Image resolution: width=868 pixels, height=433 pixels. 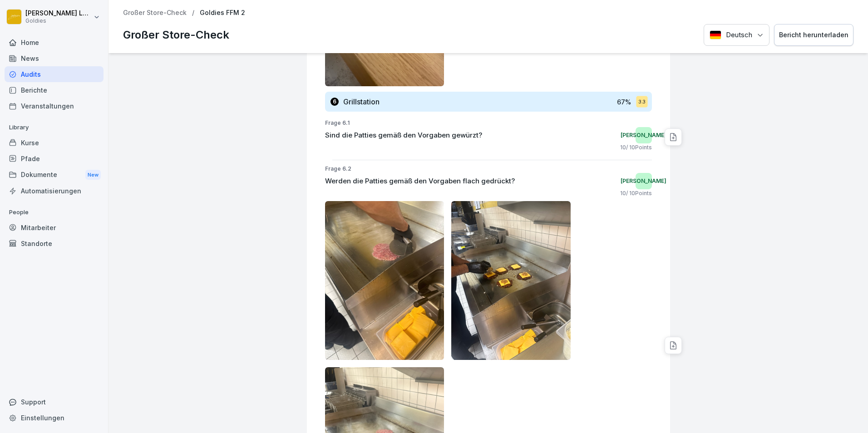 What do you see at coordinates (54, 158) in the screenshot?
I see `div: Pfade` at bounding box center [54, 158].